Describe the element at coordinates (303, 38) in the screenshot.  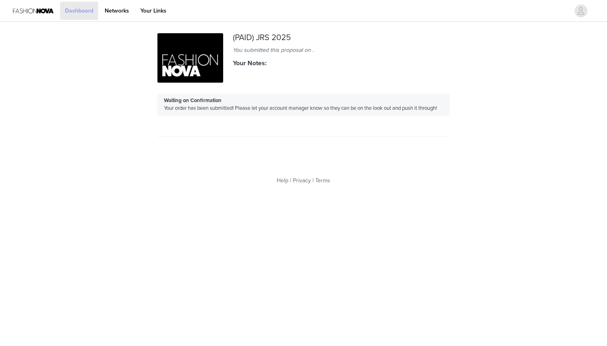
I see `div: (PAID) JRS 2025` at that location.